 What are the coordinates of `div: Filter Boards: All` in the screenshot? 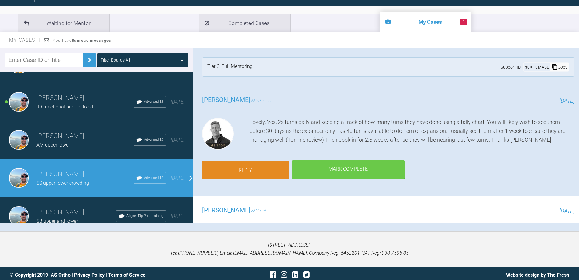 It's located at (115, 60).